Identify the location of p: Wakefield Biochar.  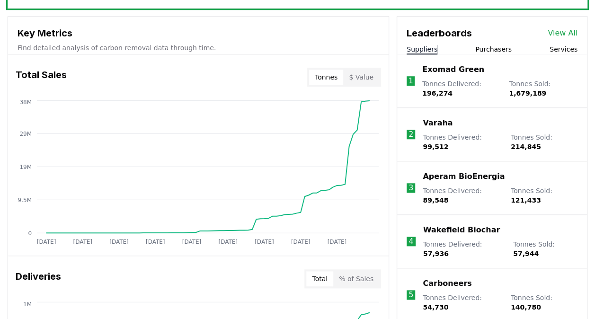
(462, 230).